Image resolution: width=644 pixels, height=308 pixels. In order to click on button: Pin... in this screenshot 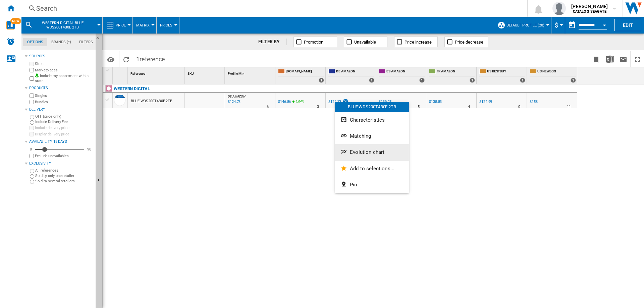, I will do `click(372, 185)`.